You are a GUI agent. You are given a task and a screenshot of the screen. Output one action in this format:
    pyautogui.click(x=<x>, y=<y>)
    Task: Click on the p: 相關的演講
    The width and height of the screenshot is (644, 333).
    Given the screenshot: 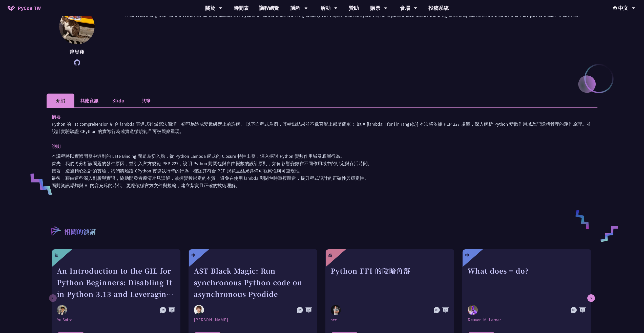 What is the action you would take?
    pyautogui.click(x=80, y=232)
    